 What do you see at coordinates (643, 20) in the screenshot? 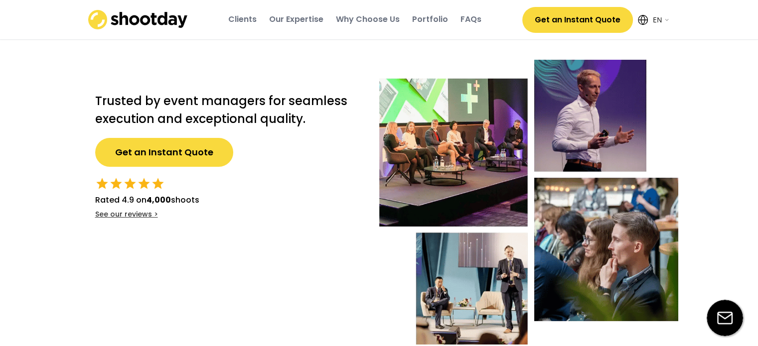
I see `img: Icon%20feather-globe%20%281%29.svg` at bounding box center [643, 20].